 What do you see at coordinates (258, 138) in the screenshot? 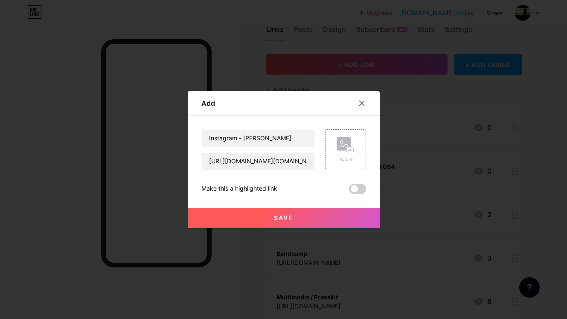
I see `input: Title` at bounding box center [258, 138].